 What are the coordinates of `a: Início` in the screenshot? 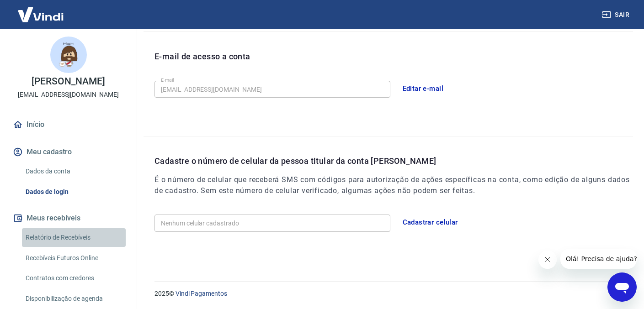 It's located at (68, 125).